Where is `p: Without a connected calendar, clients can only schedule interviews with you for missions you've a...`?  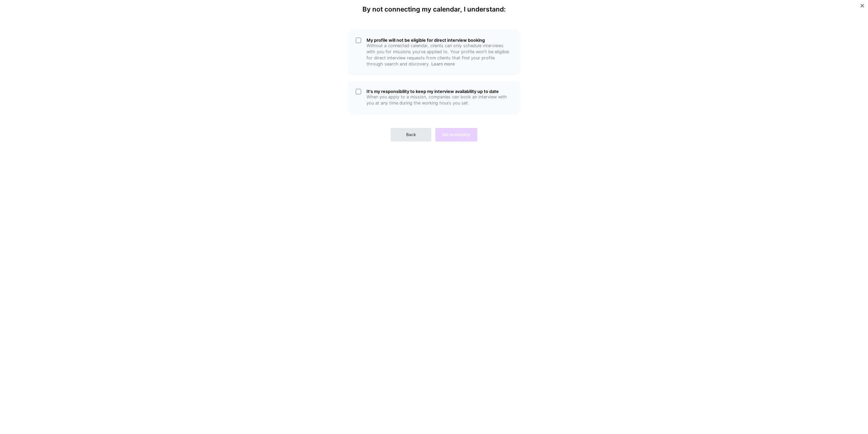
p: Without a connected calendar, clients can only schedule interviews with you for missions you've a... is located at coordinates (440, 55).